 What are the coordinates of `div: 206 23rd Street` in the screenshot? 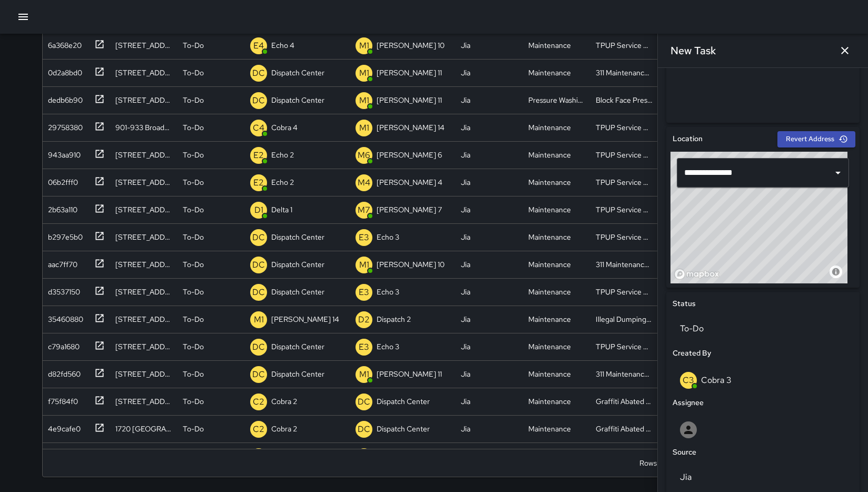 It's located at (144, 73).